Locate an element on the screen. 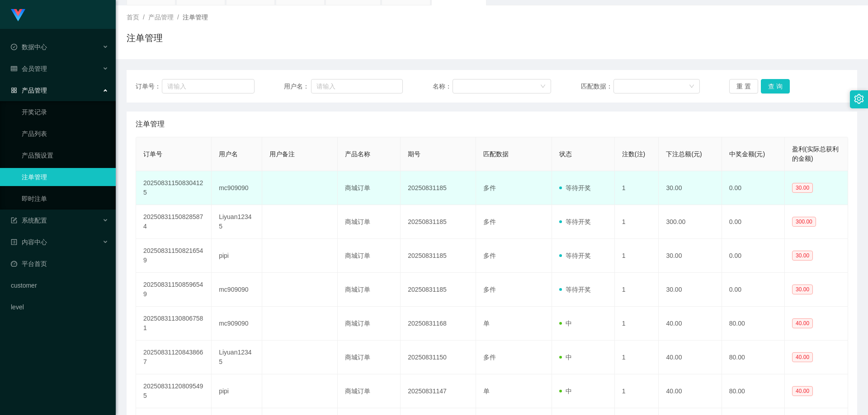 Image resolution: width=868 pixels, height=415 pixels. span: 名称： is located at coordinates (443, 86).